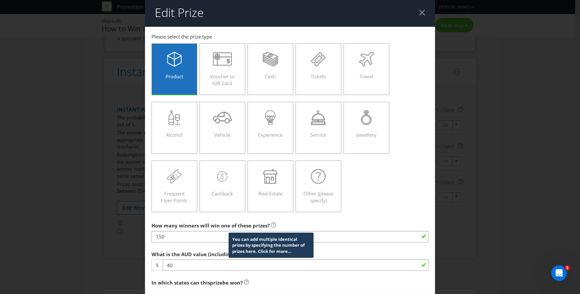 Image resolution: width=580 pixels, height=294 pixels. What do you see at coordinates (270, 194) in the screenshot?
I see `span: Real Estate` at bounding box center [270, 194].